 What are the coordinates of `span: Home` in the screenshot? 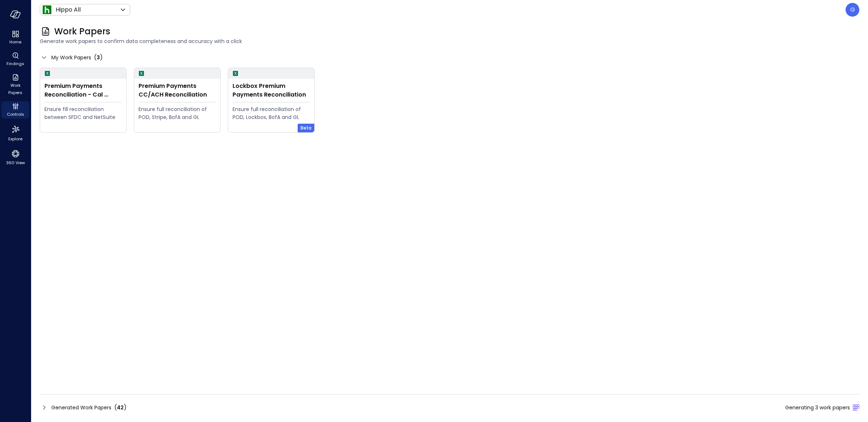 It's located at (15, 42).